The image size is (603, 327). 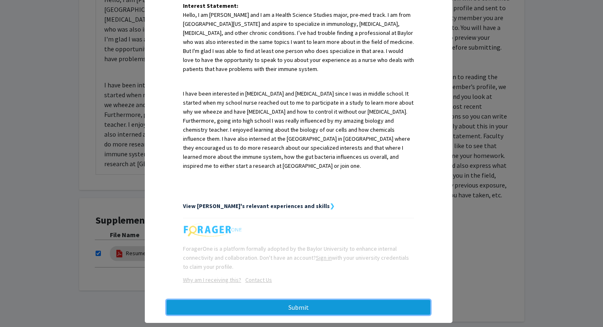 I want to click on button: Submit, so click(x=298, y=307).